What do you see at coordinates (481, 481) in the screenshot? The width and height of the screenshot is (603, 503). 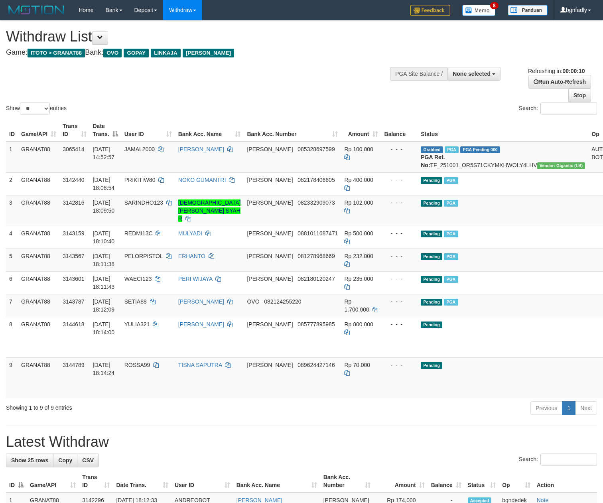 I see `th: Status: activate to sort column ascending` at bounding box center [481, 481].